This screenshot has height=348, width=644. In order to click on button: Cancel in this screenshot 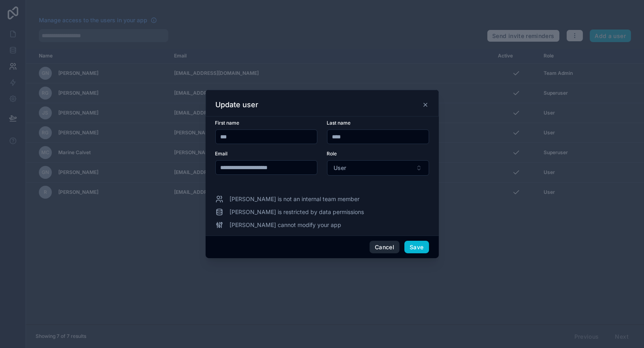, I will do `click(384, 248)`.